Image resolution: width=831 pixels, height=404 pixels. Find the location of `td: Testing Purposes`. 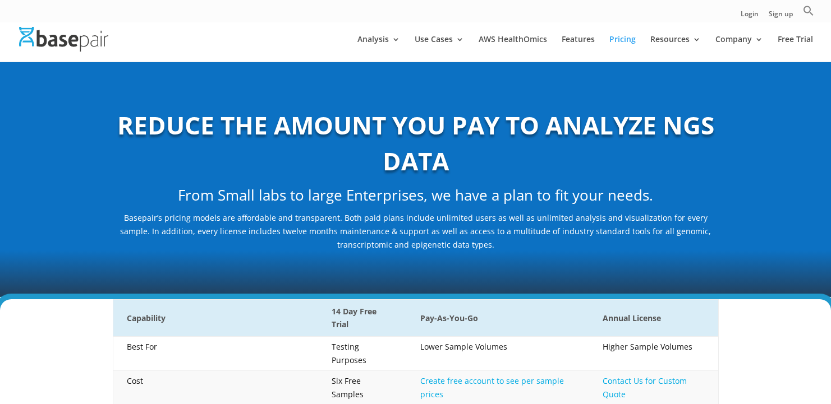

td: Testing Purposes is located at coordinates (362, 354).